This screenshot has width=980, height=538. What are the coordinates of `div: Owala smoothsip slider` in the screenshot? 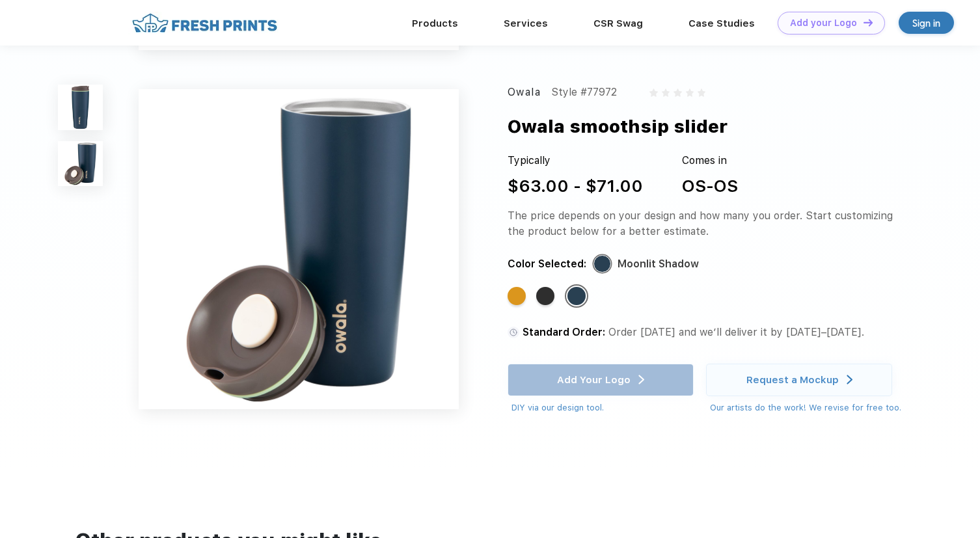 It's located at (617, 126).